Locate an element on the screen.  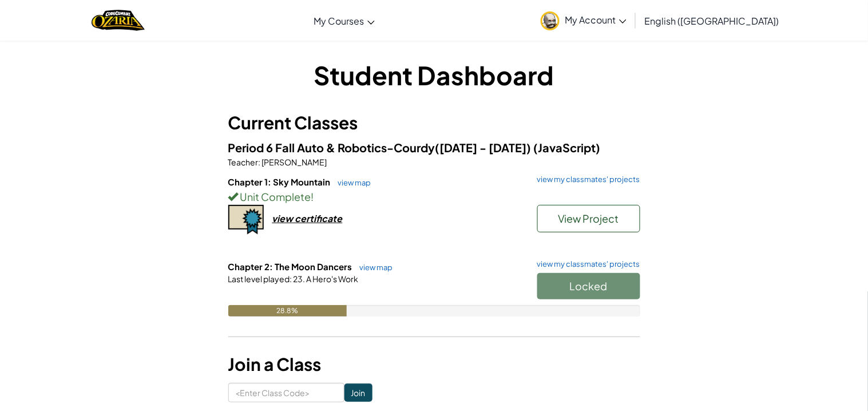
input: Join is located at coordinates (358, 392).